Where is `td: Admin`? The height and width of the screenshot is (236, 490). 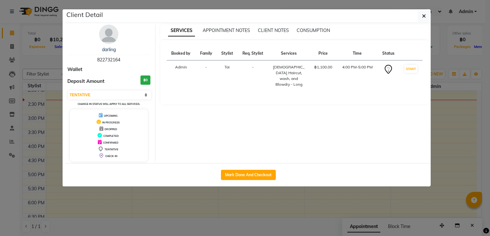 td: Admin is located at coordinates (181, 76).